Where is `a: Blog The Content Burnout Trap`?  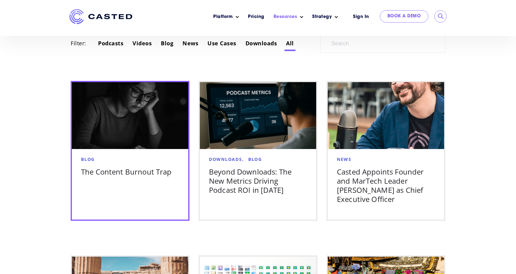 a: Blog The Content Burnout Trap is located at coordinates (130, 151).